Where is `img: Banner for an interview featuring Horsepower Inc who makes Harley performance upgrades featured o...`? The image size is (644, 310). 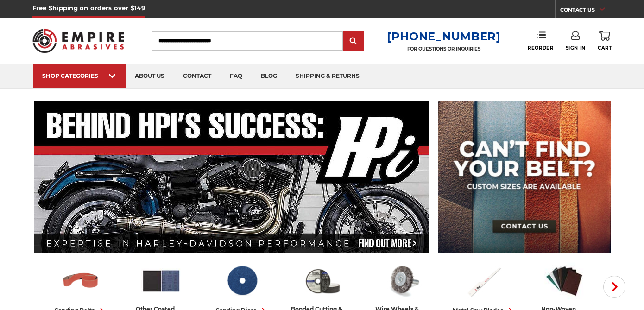
img: Banner for an interview featuring Horsepower Inc who makes Harley performance upgrades featured o... is located at coordinates (231, 177).